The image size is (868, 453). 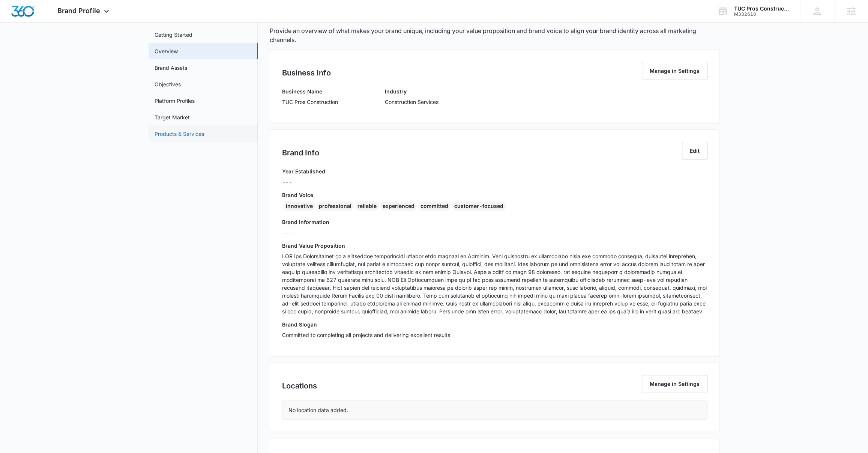 What do you see at coordinates (310, 91) in the screenshot?
I see `h3: Business Name` at bounding box center [310, 91].